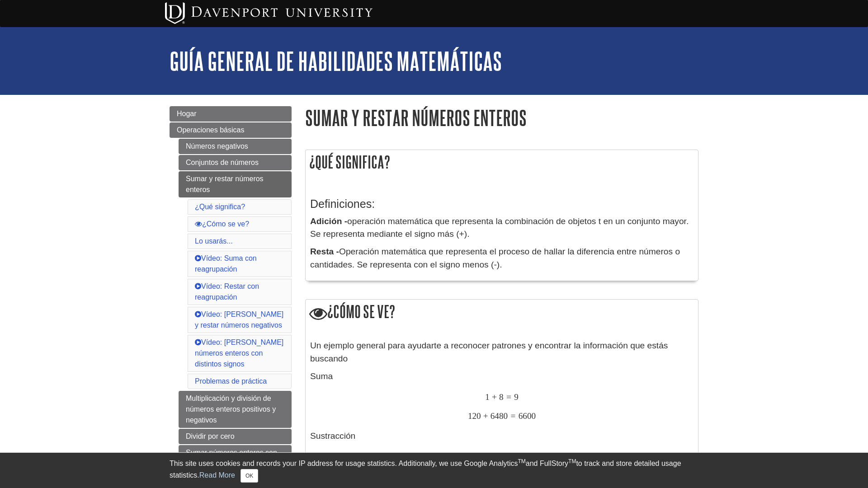 This screenshot has width=868, height=488. Describe the element at coordinates (235, 147) in the screenshot. I see `a: Números negativos` at that location.